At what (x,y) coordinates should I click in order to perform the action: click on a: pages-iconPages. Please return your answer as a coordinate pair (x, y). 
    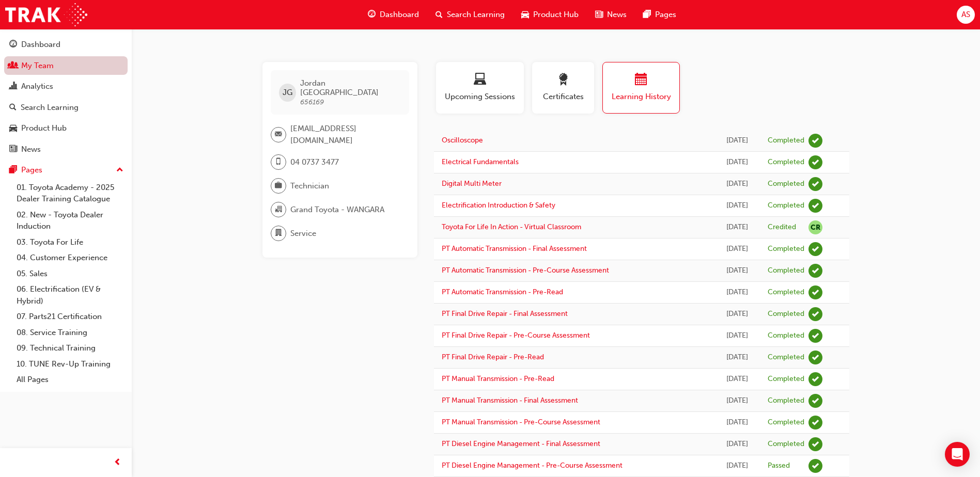
    Looking at the image, I should click on (659, 15).